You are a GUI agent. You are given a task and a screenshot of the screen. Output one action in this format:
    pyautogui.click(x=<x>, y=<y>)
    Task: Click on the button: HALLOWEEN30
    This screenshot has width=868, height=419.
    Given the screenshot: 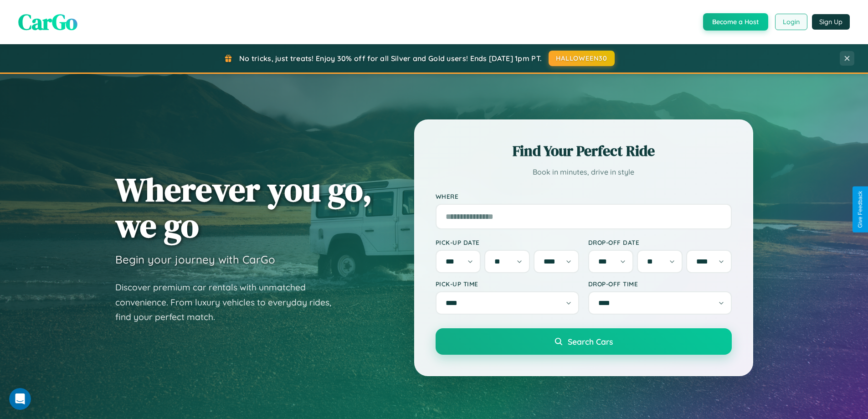 What is the action you would take?
    pyautogui.click(x=581, y=59)
    